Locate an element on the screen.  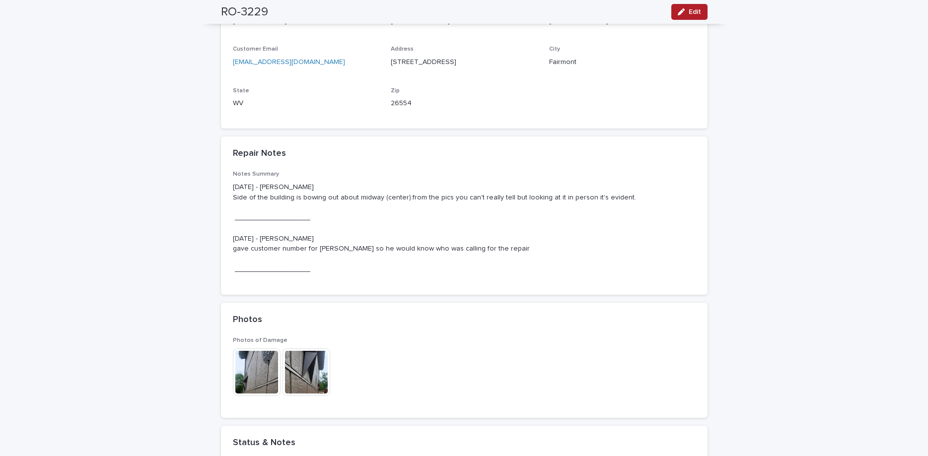
p: Fairmont is located at coordinates (622, 62).